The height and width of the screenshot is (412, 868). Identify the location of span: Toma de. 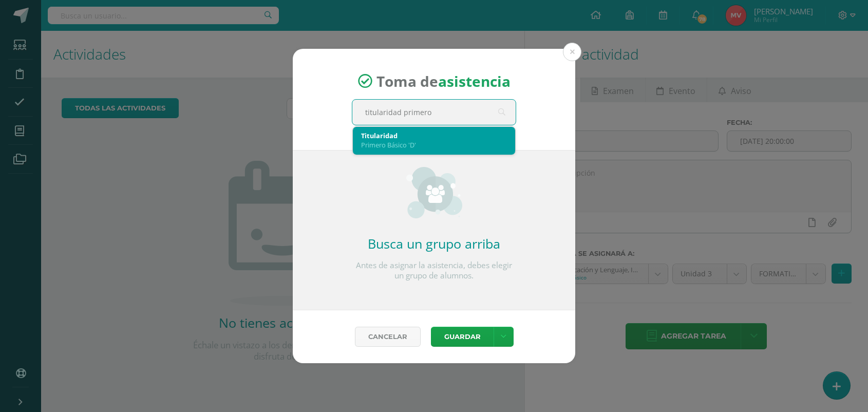
(443, 81).